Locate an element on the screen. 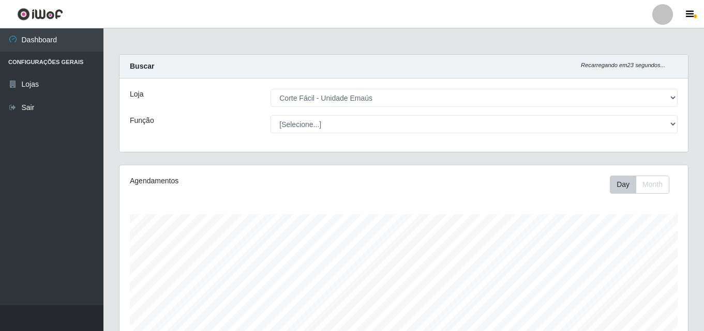 This screenshot has width=704, height=331. i: Recarregando em 23 segundos... is located at coordinates (622, 65).